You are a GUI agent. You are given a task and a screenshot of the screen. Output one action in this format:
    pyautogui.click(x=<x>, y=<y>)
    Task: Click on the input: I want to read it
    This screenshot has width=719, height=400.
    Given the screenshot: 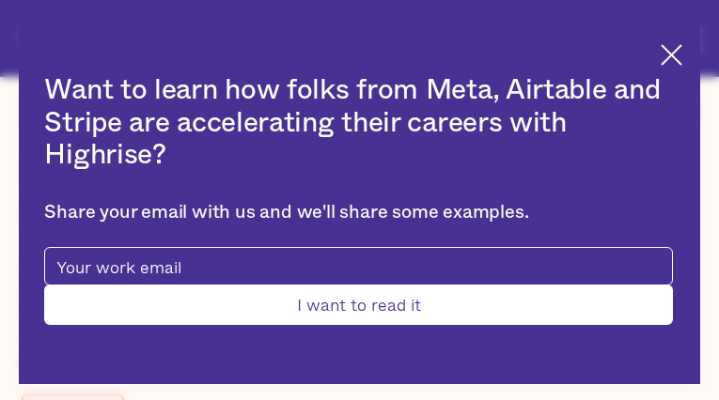 What is the action you would take?
    pyautogui.click(x=358, y=304)
    